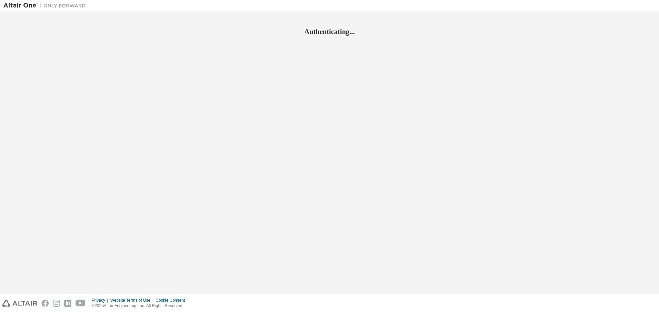 This screenshot has width=659, height=313. Describe the element at coordinates (172, 300) in the screenshot. I see `div: Cookie Consent` at that location.